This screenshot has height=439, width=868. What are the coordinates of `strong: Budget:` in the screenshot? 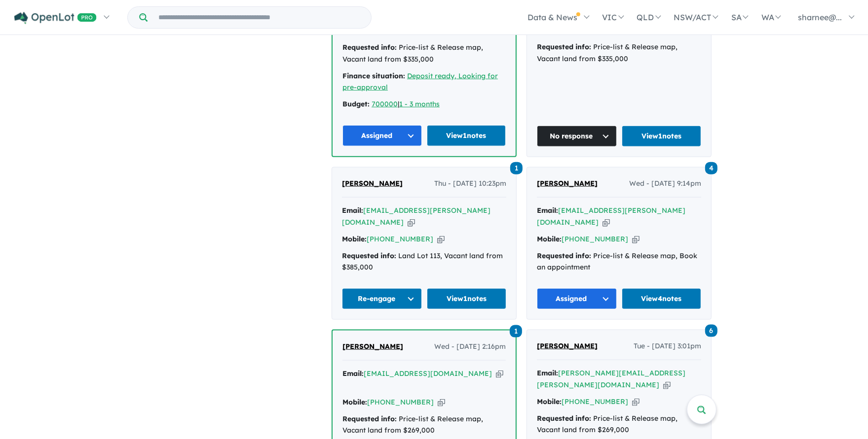 It's located at (356, 104).